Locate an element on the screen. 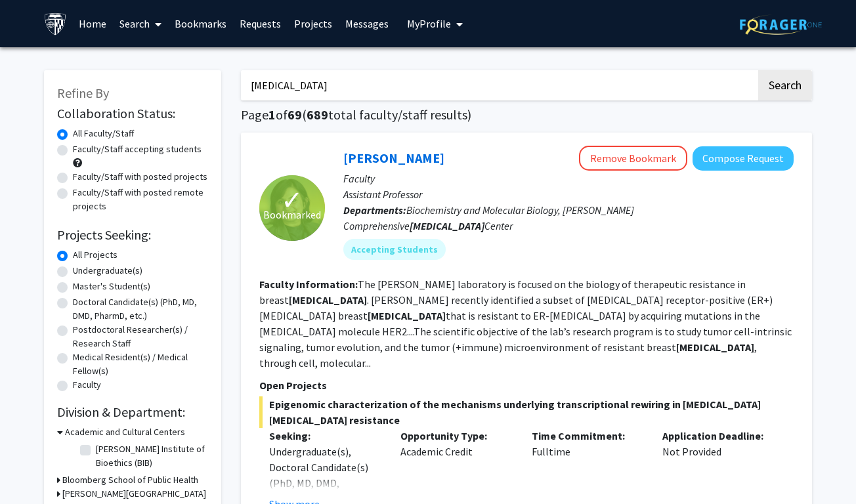  h2: Projects Seeking: is located at coordinates (133, 235).